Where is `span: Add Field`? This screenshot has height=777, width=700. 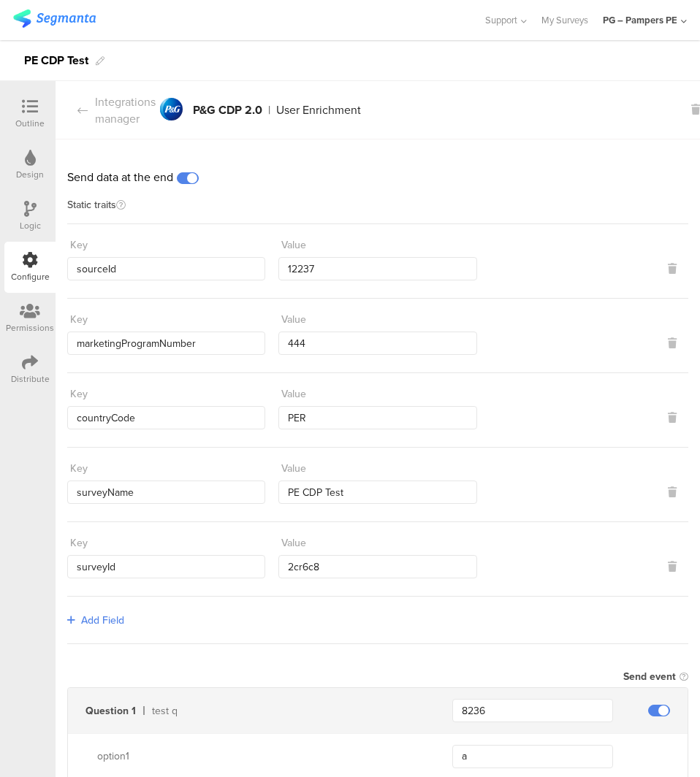
span: Add Field is located at coordinates (102, 620).